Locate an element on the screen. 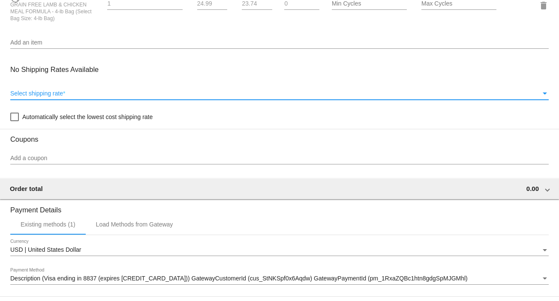 Image resolution: width=559 pixels, height=301 pixels. input: Price is located at coordinates (212, 4).